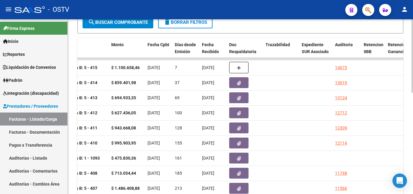  I want to click on strong: $ 627.436,05, so click(124, 113).